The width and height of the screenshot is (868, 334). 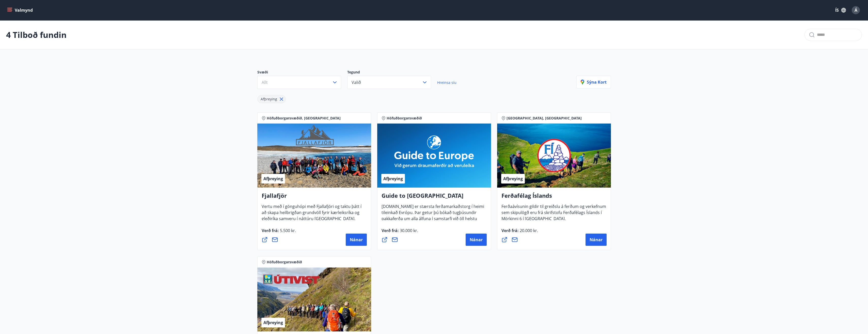 What do you see at coordinates (36, 35) in the screenshot?
I see `p: 4 Tilboð fundin` at bounding box center [36, 35].